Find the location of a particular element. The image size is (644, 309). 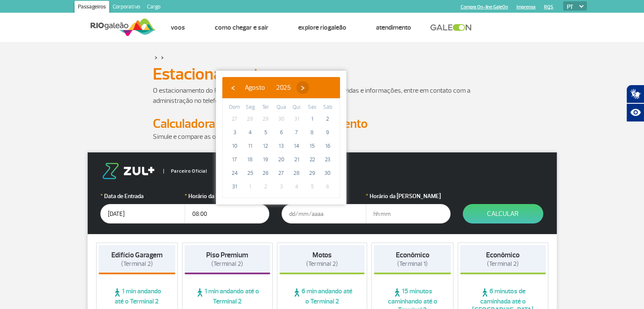

a: Voos is located at coordinates (178, 28).